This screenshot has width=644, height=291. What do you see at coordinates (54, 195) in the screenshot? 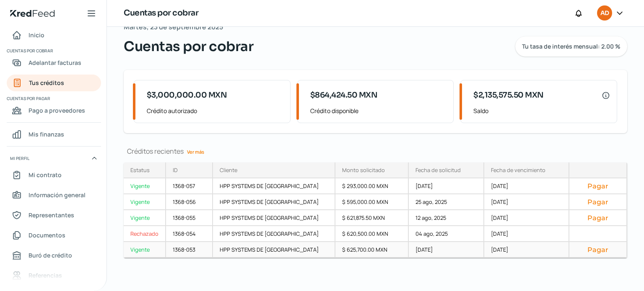
I see `a: Información general` at bounding box center [54, 195].